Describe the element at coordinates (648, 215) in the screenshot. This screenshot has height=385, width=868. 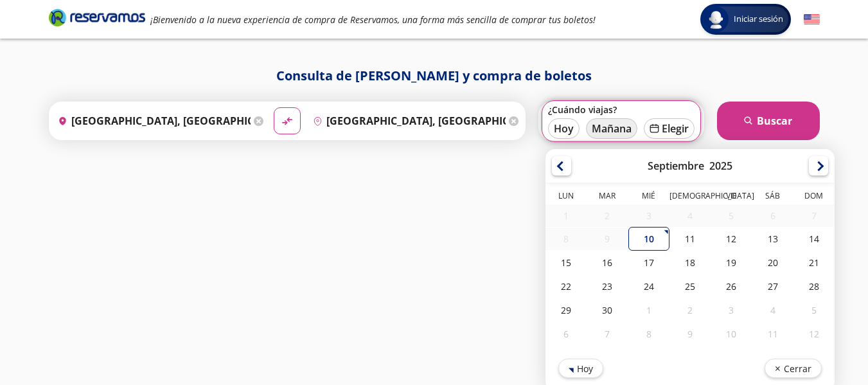
I see `div: 03-Sep-25` at that location.